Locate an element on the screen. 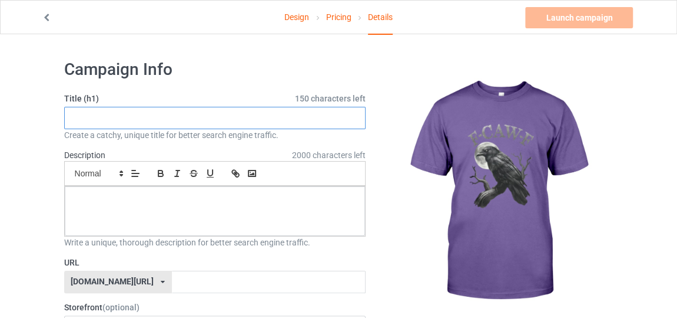  div: Details is located at coordinates (381, 18).